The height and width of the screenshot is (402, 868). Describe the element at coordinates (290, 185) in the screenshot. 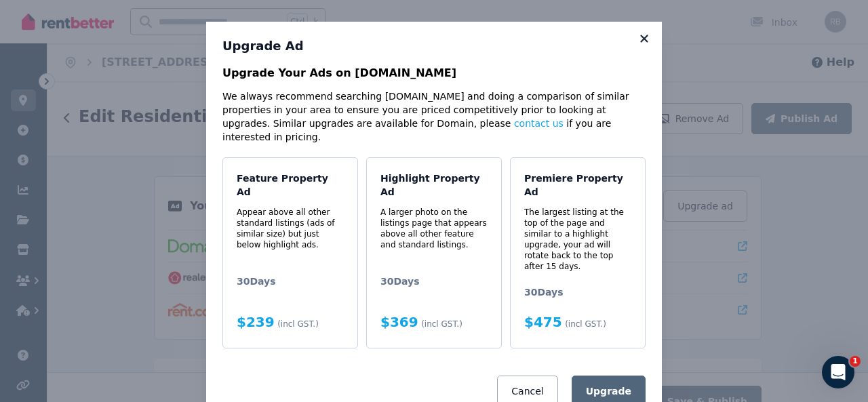

I see `h4: Feature Property Ad` at that location.